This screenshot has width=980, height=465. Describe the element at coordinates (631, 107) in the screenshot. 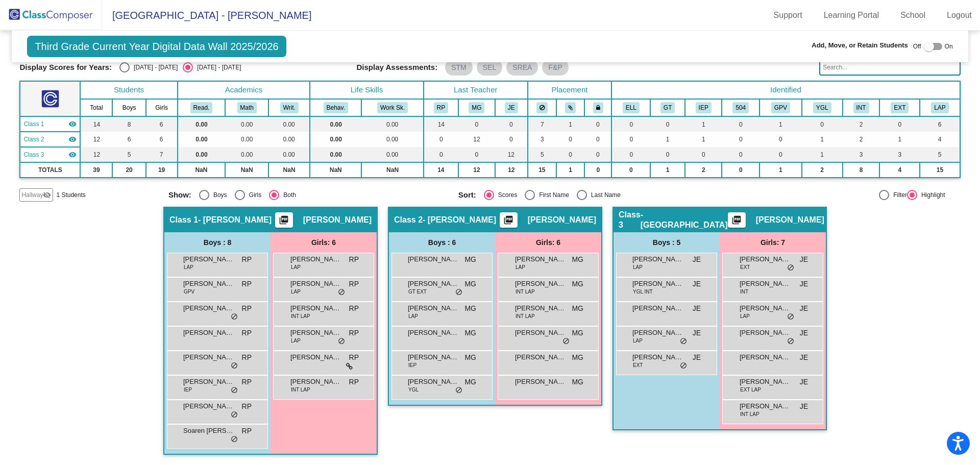

I see `th: English Language Learner` at that location.